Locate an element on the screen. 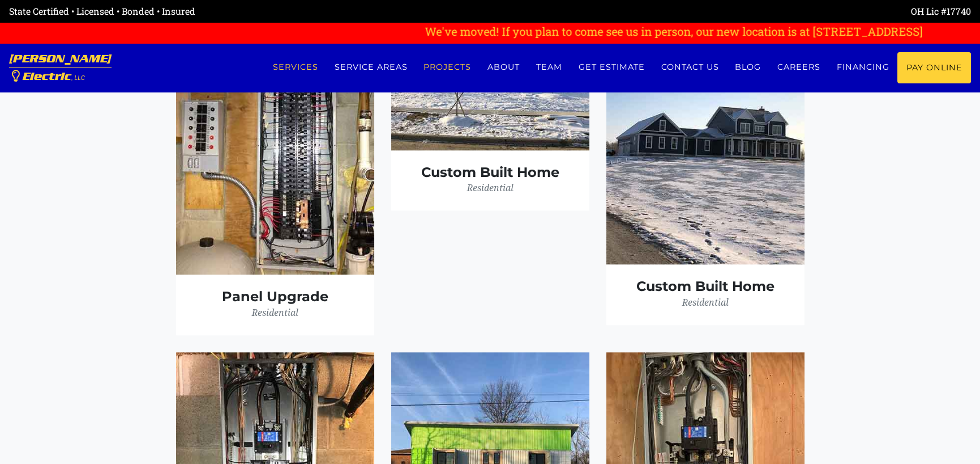 Image resolution: width=980 pixels, height=464 pixels. a: Projects is located at coordinates (447, 67).